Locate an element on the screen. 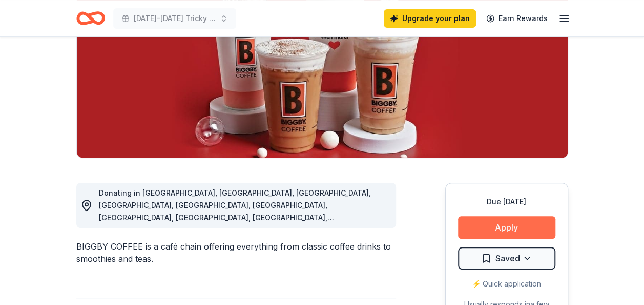 Image resolution: width=644 pixels, height=305 pixels. a: Home is located at coordinates (91, 18).